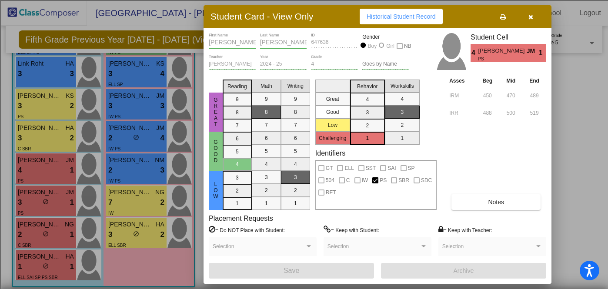  I want to click on span: Notes, so click(495, 202).